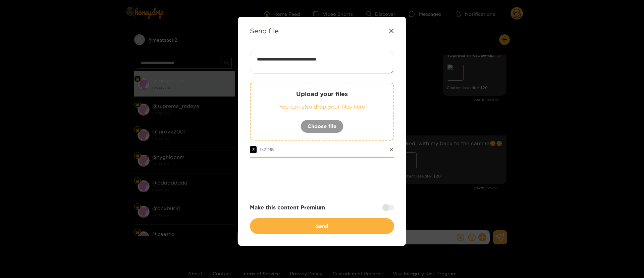 This screenshot has height=278, width=644. Describe the element at coordinates (267, 149) in the screenshot. I see `span: 0.31 MB` at that location.